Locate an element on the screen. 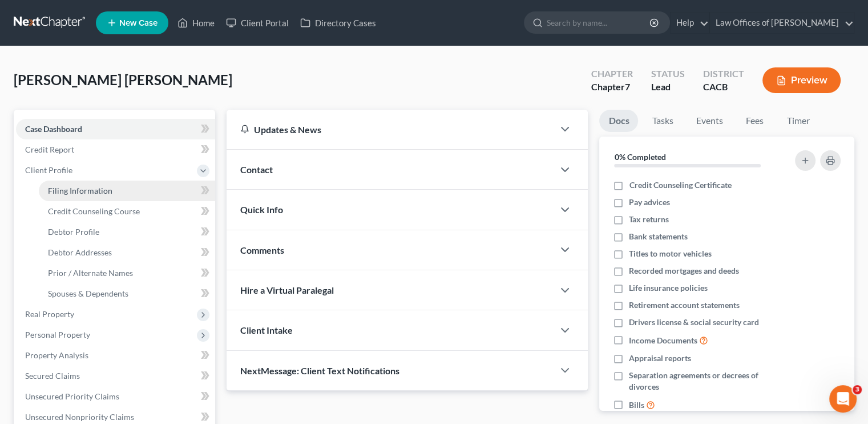 The image size is (868, 424). a: Events is located at coordinates (709, 121).